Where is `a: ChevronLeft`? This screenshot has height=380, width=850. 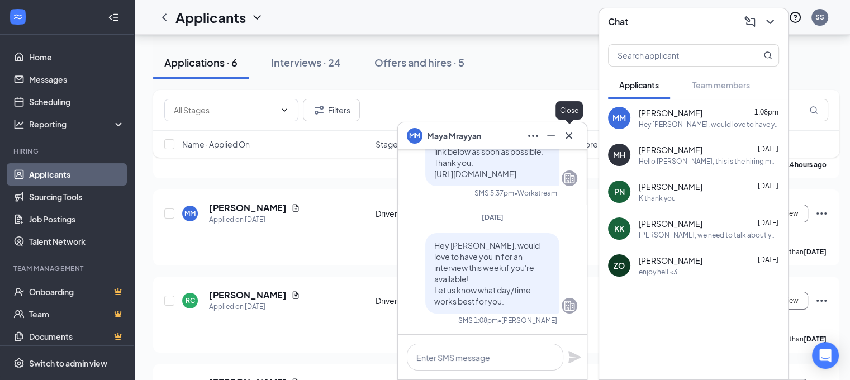 a: ChevronLeft is located at coordinates (164, 17).